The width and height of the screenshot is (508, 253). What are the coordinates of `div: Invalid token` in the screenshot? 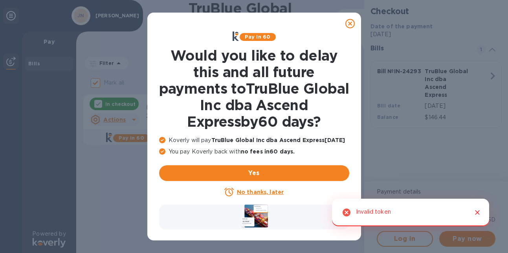 It's located at (373, 212).